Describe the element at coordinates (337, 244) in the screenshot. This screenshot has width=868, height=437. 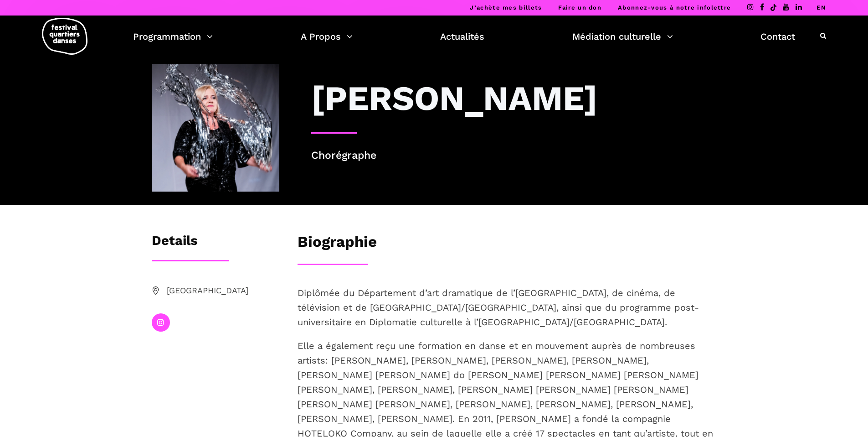
I see `h3: Biographie` at that location.